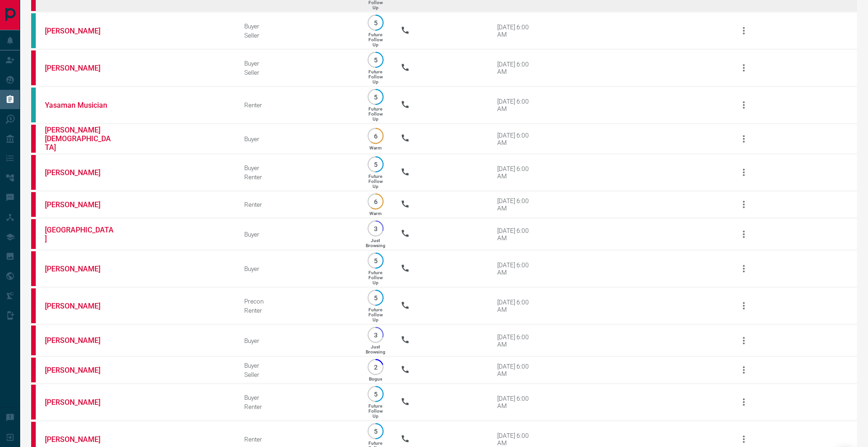  What do you see at coordinates (376, 379) in the screenshot?
I see `p: Bogus` at bounding box center [376, 379].